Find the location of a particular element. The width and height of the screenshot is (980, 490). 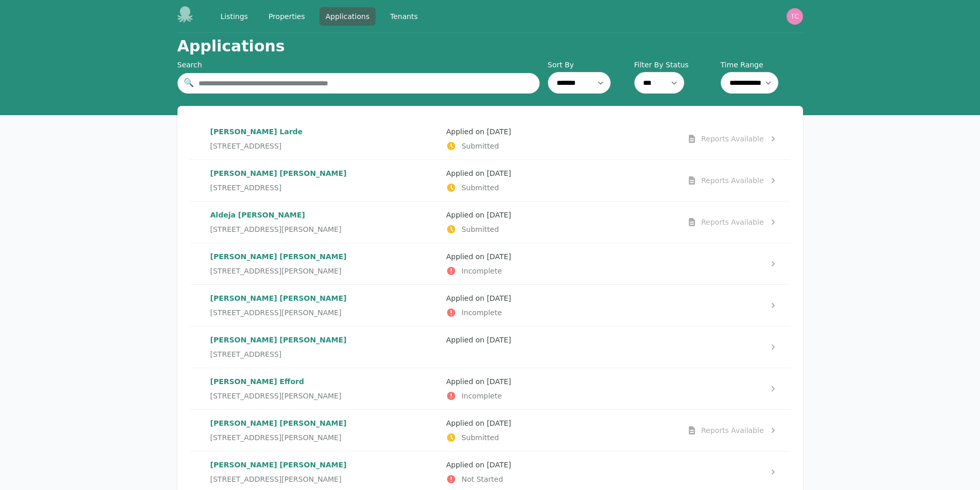

div: Search is located at coordinates (358, 65).